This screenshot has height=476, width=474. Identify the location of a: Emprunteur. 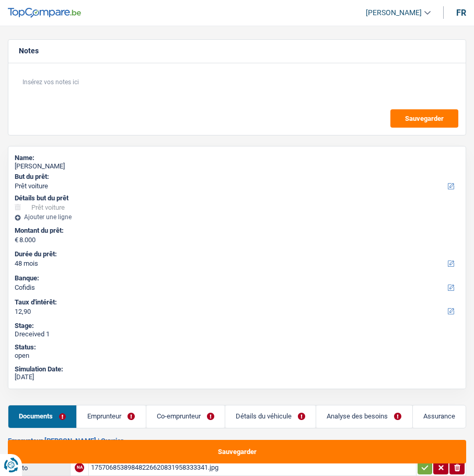
(111, 416).